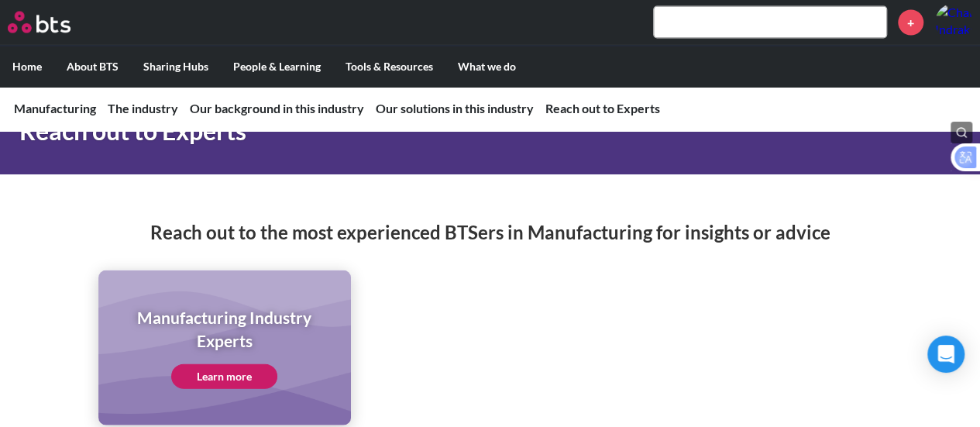 Image resolution: width=980 pixels, height=427 pixels. What do you see at coordinates (602, 108) in the screenshot?
I see `a: Reach out to Experts` at bounding box center [602, 108].